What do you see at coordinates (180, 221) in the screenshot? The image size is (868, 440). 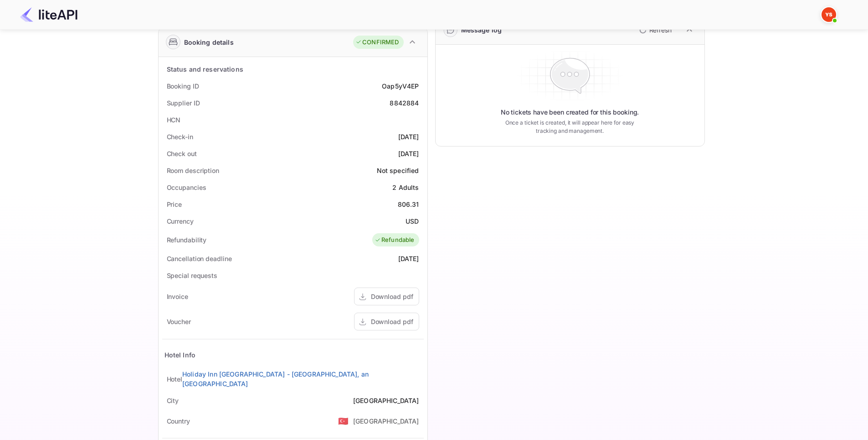 I see `div: Currency` at bounding box center [180, 221].